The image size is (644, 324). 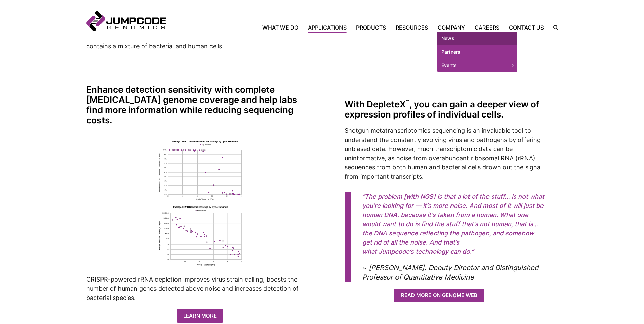 What do you see at coordinates (357, 27) in the screenshot?
I see `nav: Primary Navigation` at bounding box center [357, 27].